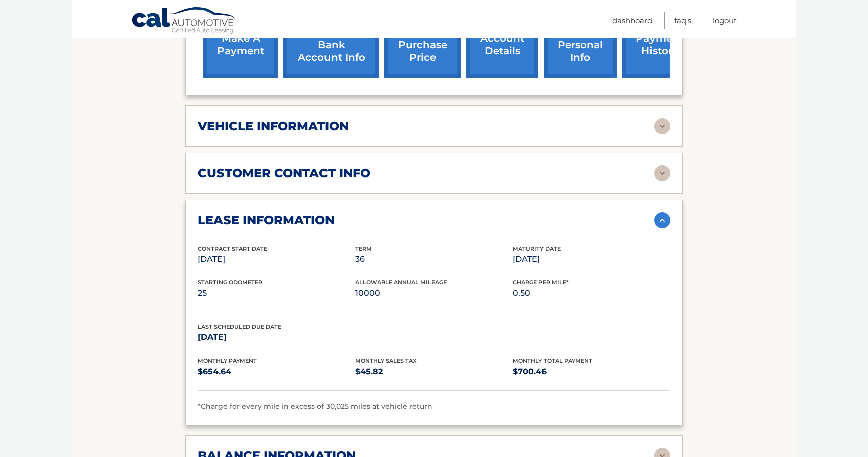  I want to click on span: Monthly Payment, so click(227, 360).